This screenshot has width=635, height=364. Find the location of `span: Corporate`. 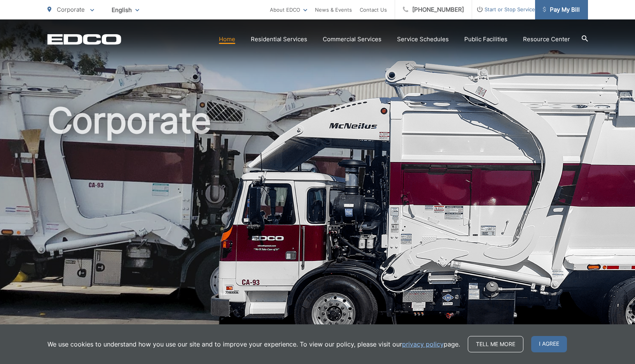

span: Corporate is located at coordinates (71, 9).